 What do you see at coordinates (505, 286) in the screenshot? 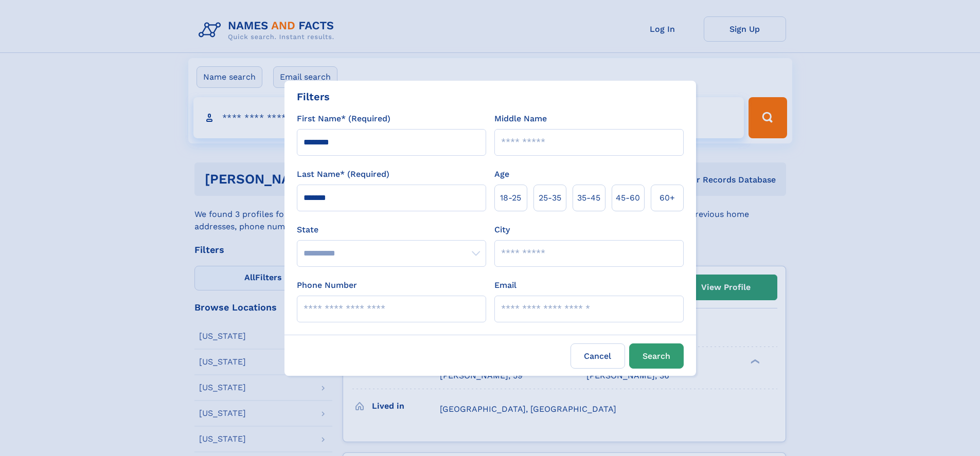
I see `label: Email` at bounding box center [505, 286].